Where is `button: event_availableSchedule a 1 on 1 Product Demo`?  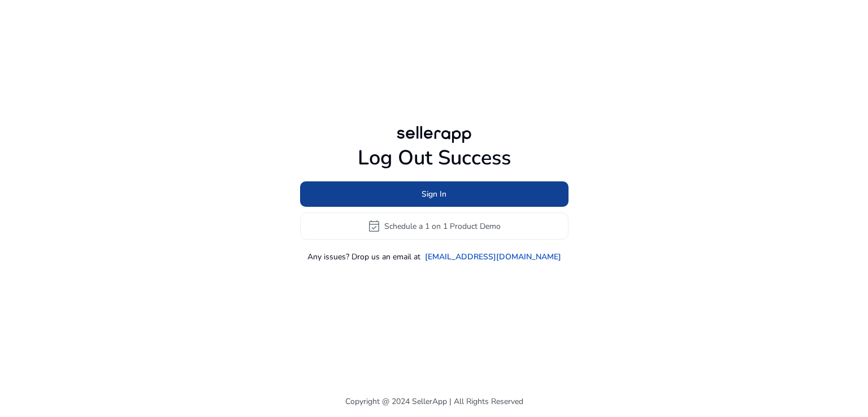
button: event_availableSchedule a 1 on 1 Product Demo is located at coordinates (434, 226).